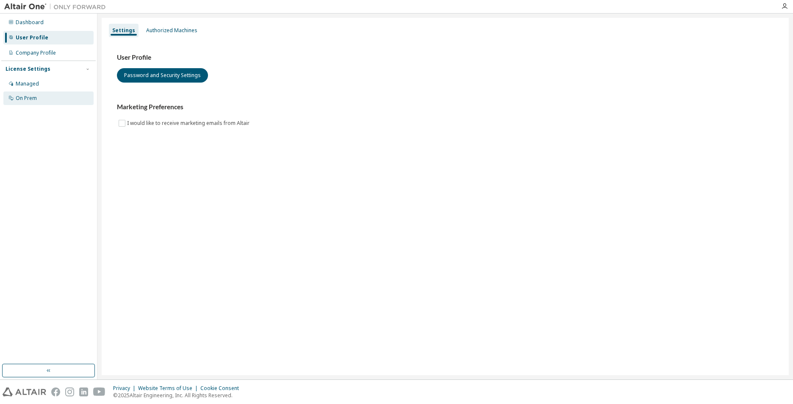 This screenshot has height=404, width=793. I want to click on img: facebook.svg, so click(56, 392).